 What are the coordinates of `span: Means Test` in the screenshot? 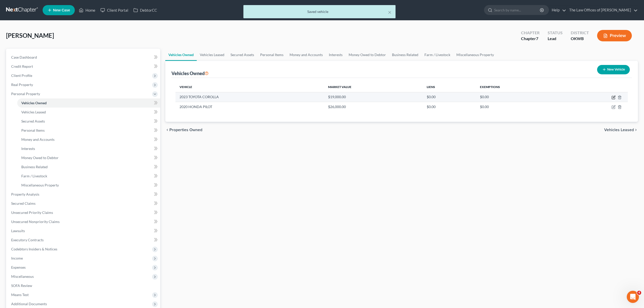 It's located at (20, 294).